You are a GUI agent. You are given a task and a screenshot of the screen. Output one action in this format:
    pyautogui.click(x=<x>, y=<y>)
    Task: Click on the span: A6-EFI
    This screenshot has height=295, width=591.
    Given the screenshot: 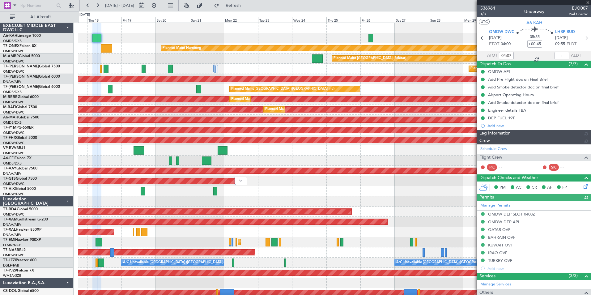 What is the action you would take?
    pyautogui.click(x=9, y=158)
    